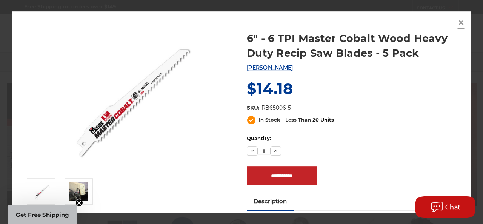 Image resolution: width=483 pixels, height=224 pixels. I want to click on a: Close, so click(462, 23).